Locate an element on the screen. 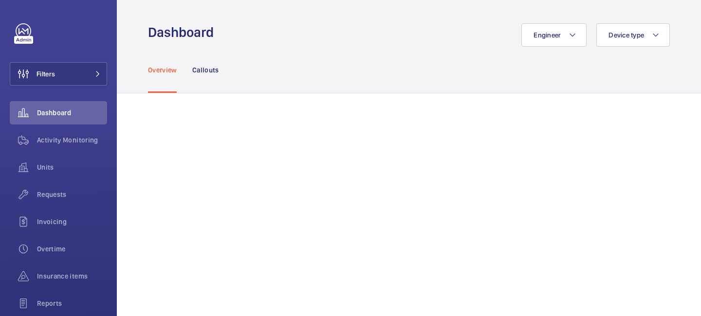  span: Units is located at coordinates (72, 167).